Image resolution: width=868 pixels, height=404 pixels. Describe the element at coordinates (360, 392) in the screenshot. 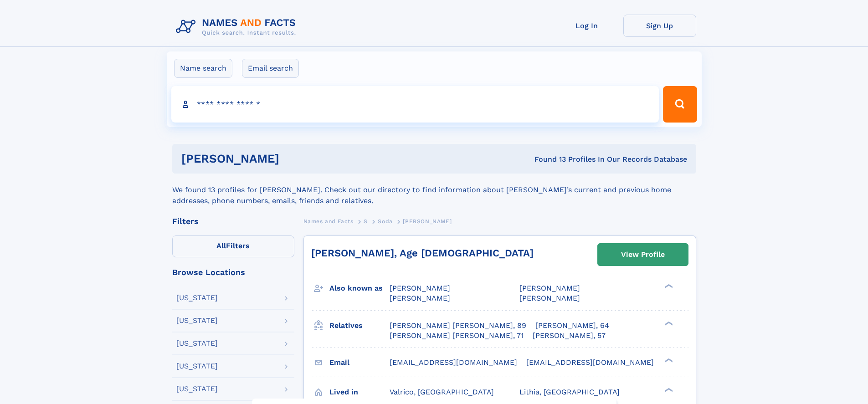

I see `h3: Lived in` at that location.